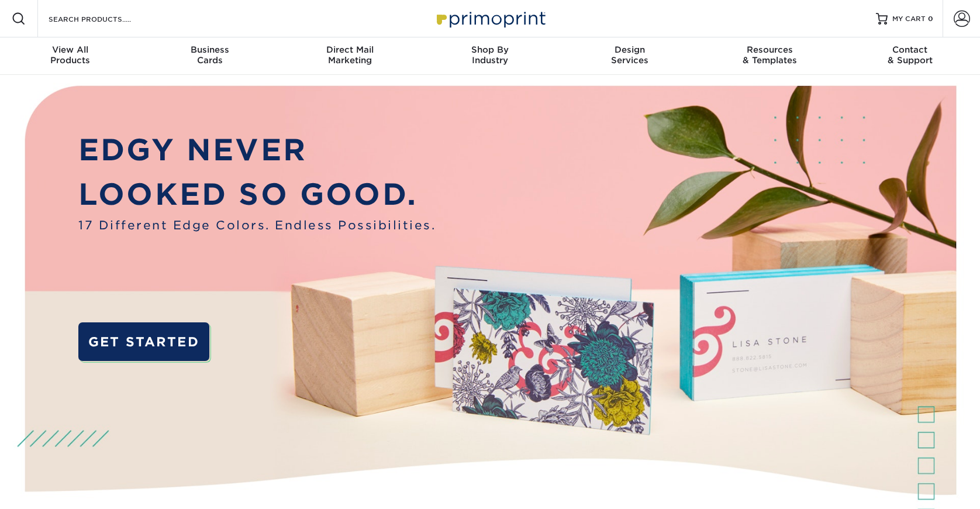 The image size is (980, 509). What do you see at coordinates (104, 18) in the screenshot?
I see `input: SEARCH PRODUCTS.....` at bounding box center [104, 18].